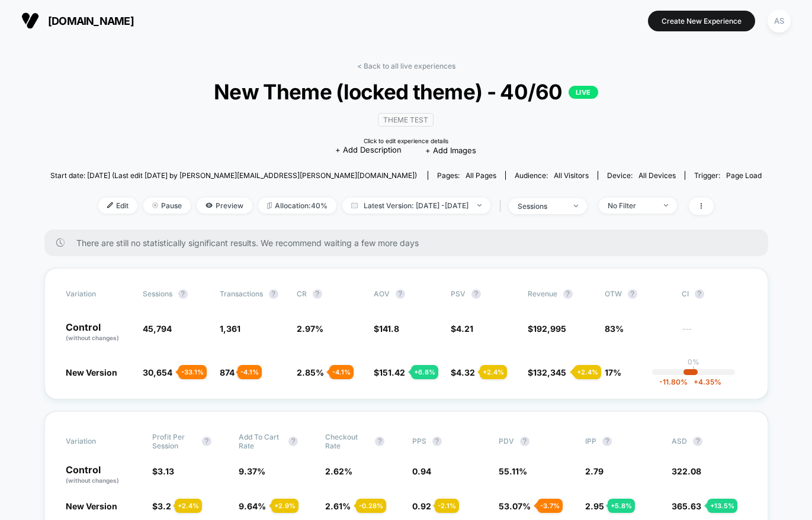 Image resolution: width=812 pixels, height=520 pixels. I want to click on span: Allocation: 40%, so click(298, 205).